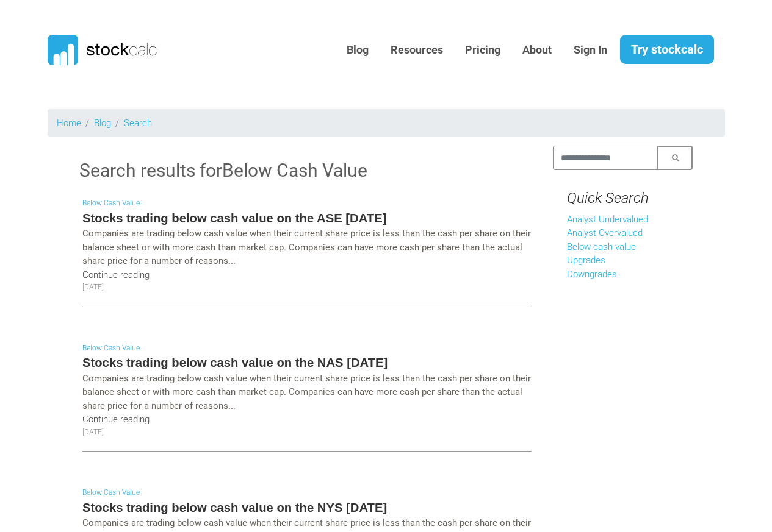  What do you see at coordinates (623, 198) in the screenshot?
I see `h4: Quick Search` at bounding box center [623, 198].